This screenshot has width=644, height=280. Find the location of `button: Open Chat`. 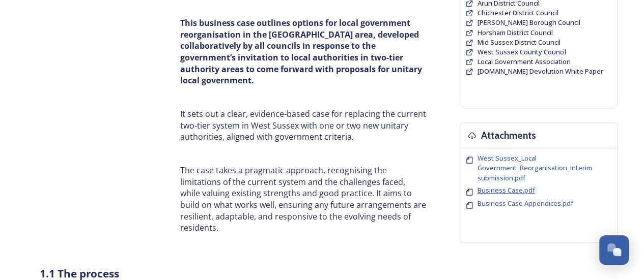

button: Open Chat is located at coordinates (614, 250).